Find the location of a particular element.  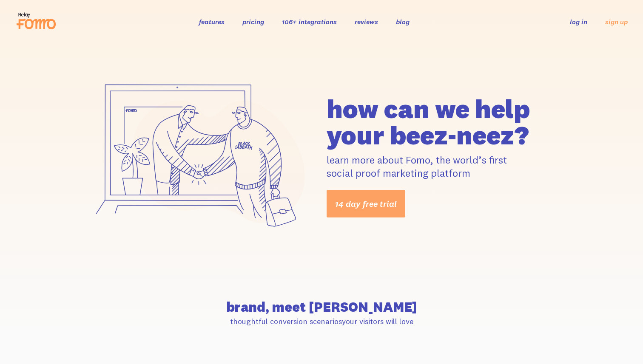

a: 106+ integrations is located at coordinates (309, 22).